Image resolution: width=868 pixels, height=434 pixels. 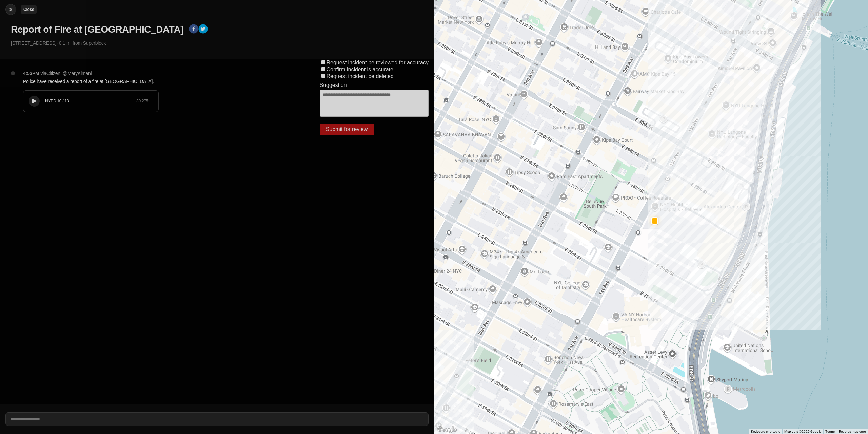 What do you see at coordinates (28, 9) in the screenshot?
I see `small: Close` at bounding box center [28, 9].